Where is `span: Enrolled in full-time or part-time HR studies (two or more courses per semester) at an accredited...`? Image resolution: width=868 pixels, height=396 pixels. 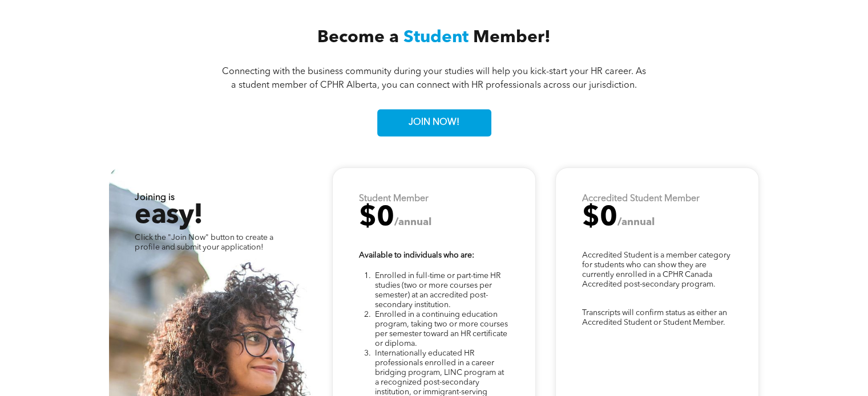
span: Enrolled in full-time or part-time HR studies (two or more courses per semester) at an accredited... is located at coordinates (438, 291).